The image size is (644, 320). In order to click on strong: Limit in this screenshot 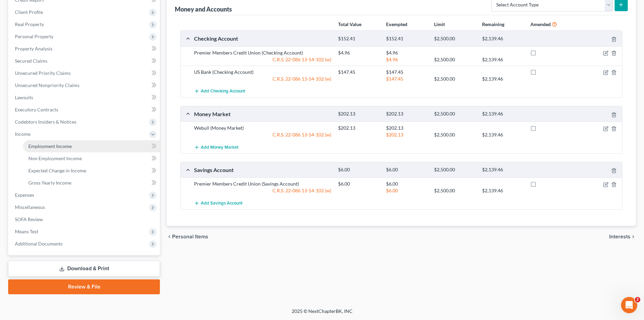, I will do `click(440, 24)`.